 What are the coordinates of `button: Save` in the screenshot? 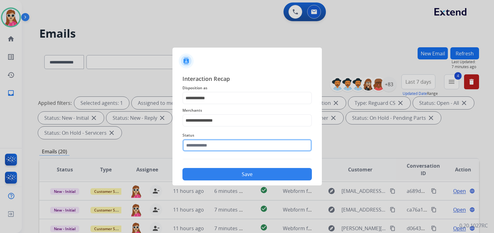 It's located at (247, 175).